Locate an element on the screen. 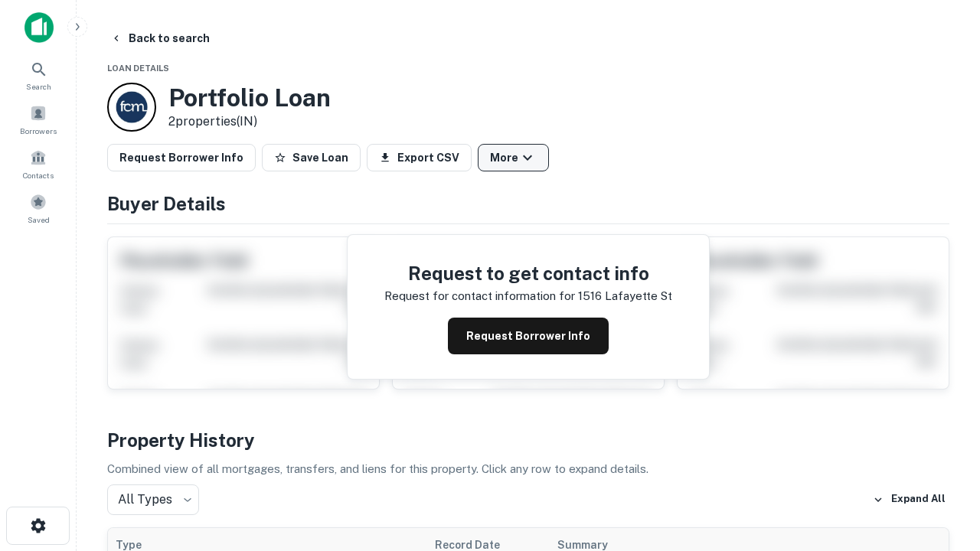 The image size is (980, 551). a: Search is located at coordinates (39, 75).